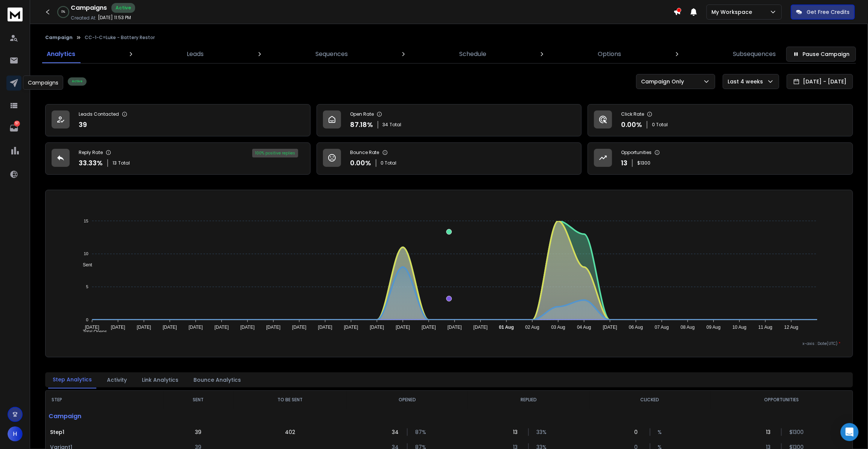  What do you see at coordinates (660, 125) in the screenshot?
I see `p: 0 Total` at bounding box center [660, 125].